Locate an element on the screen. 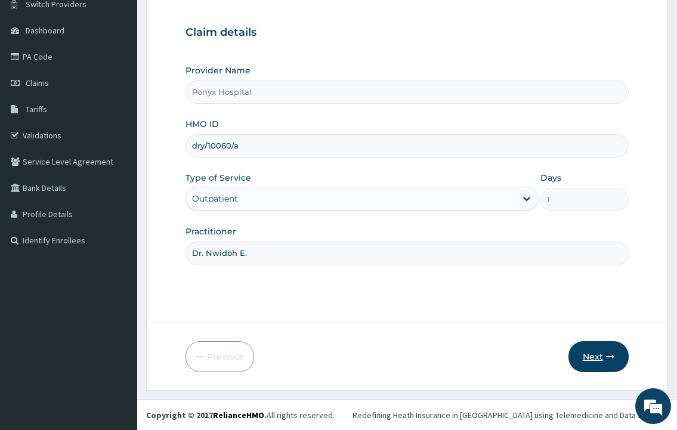  label: HMO ID is located at coordinates (202, 124).